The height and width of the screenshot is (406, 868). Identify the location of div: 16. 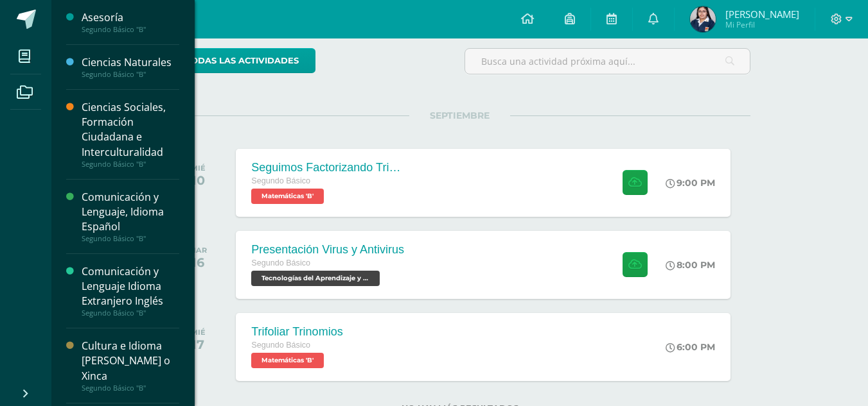
(198, 263).